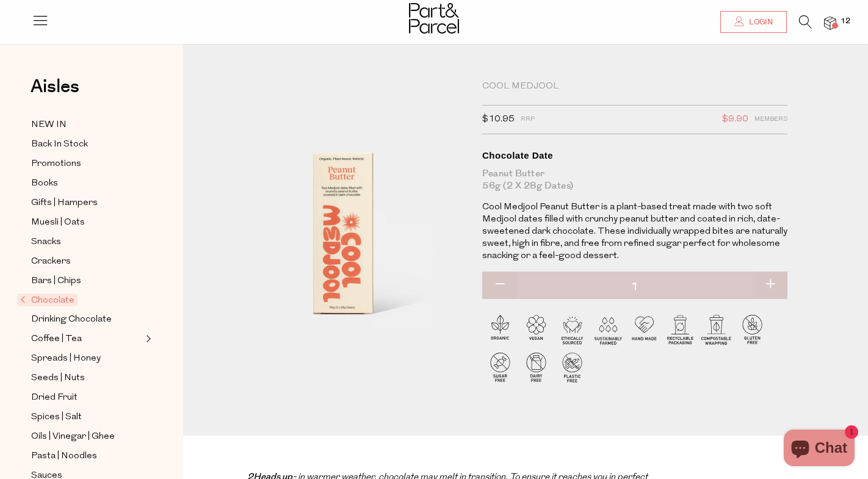  Describe the element at coordinates (500, 329) in the screenshot. I see `img: P_P-ICONS-Live_Bec_V11_Organic.svg` at that location.